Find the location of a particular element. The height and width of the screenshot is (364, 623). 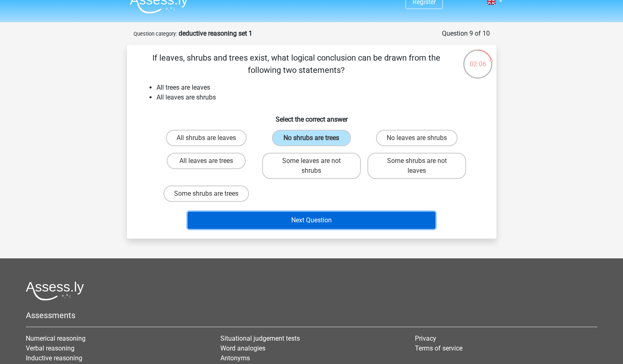

a: Inductive reasoning is located at coordinates (54, 358).